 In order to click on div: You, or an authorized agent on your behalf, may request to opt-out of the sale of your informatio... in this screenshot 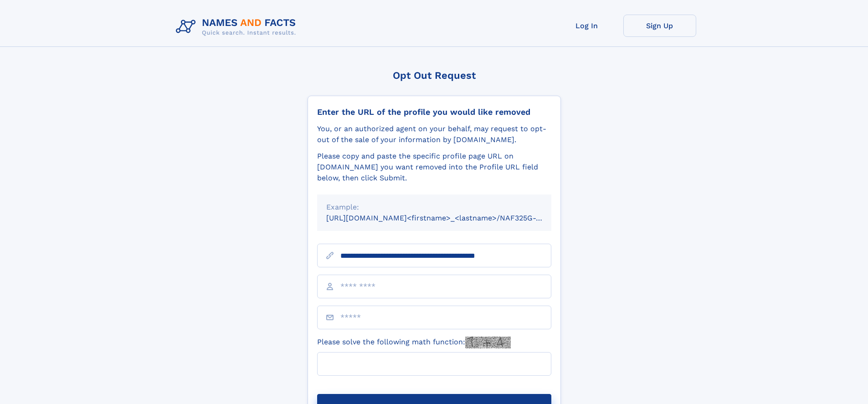, I will do `click(434, 134)`.